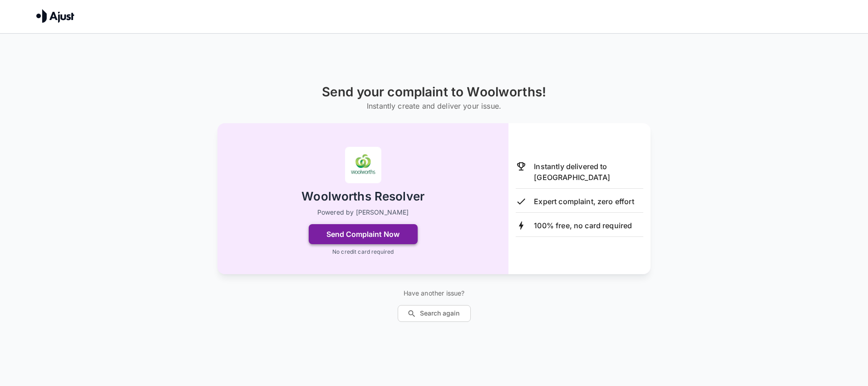  Describe the element at coordinates (434, 313) in the screenshot. I see `button: Search again` at that location.